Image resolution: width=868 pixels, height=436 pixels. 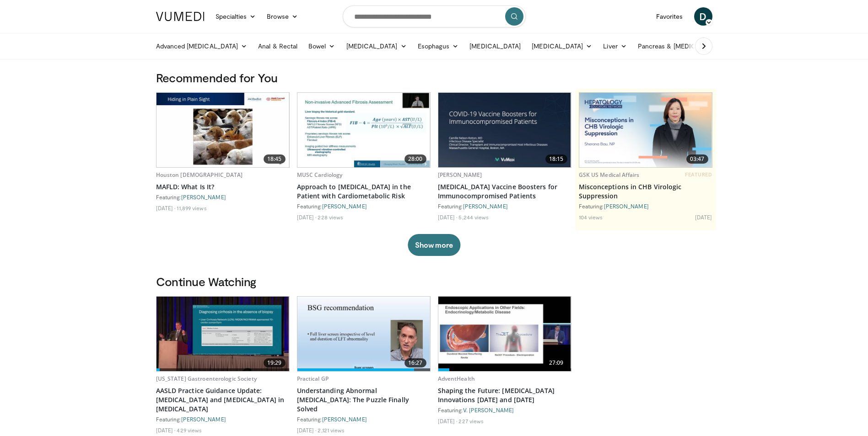 What do you see at coordinates (223, 187) in the screenshot?
I see `a: MAFLD: What Is It?` at bounding box center [223, 187].